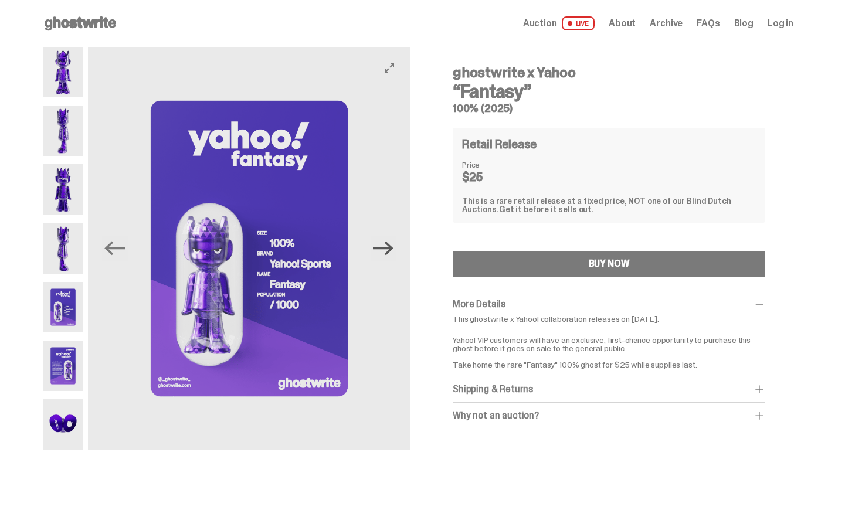 This screenshot has height=510, width=845. Describe the element at coordinates (63, 72) in the screenshot. I see `img: Yahoo-HG---1.png` at that location.